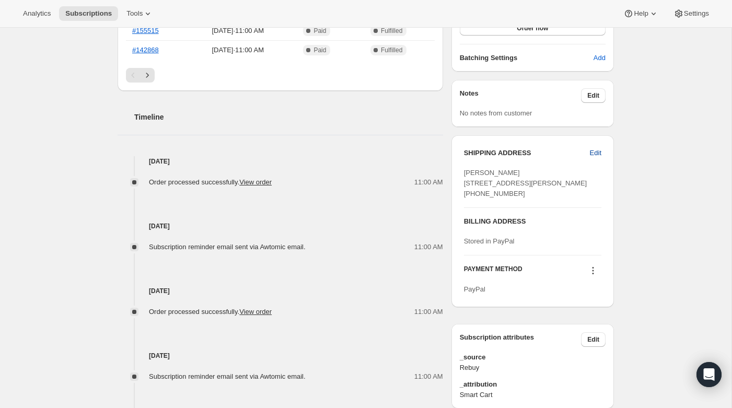  What do you see at coordinates (88, 14) in the screenshot?
I see `button: Subscriptions` at bounding box center [88, 14].